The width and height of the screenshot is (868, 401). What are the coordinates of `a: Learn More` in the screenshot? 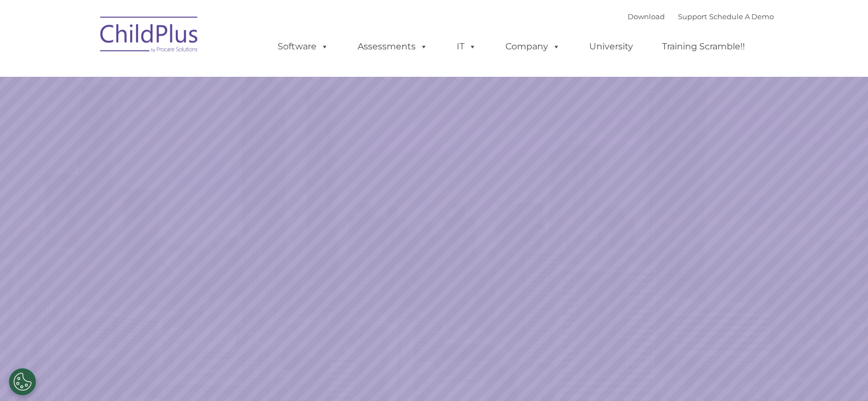 It's located at (661, 278).